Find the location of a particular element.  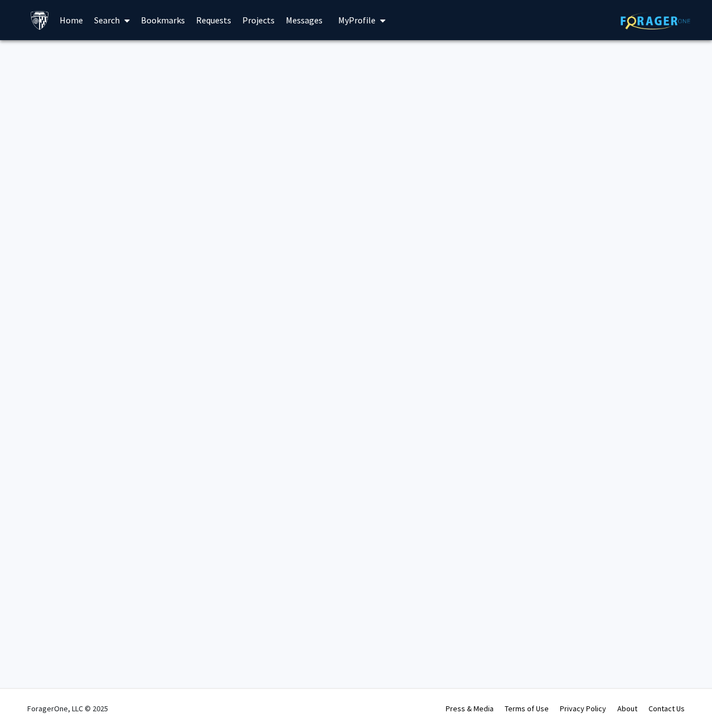

a: Bookmarks is located at coordinates (162, 20).